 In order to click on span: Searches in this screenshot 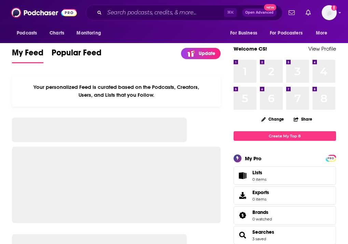, I will do `click(263, 232)`.